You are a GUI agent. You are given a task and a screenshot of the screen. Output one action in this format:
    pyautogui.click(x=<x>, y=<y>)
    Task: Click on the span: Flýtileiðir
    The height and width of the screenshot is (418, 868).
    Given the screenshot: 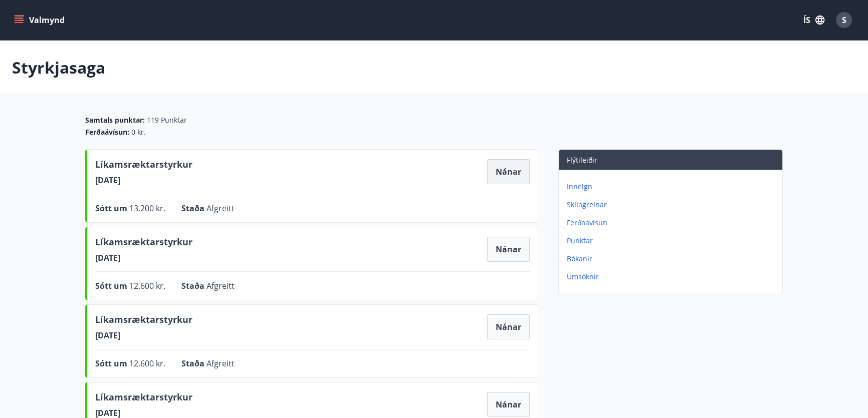 What is the action you would take?
    pyautogui.click(x=582, y=160)
    